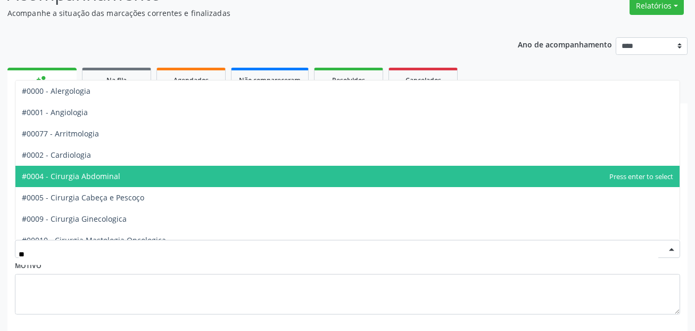  What do you see at coordinates (42, 80) in the screenshot?
I see `div: person_add` at bounding box center [42, 80].